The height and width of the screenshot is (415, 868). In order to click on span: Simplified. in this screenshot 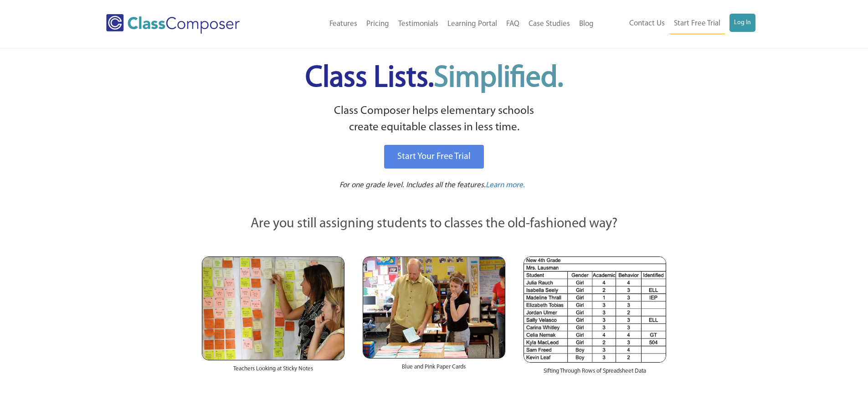, I will do `click(498, 78)`.